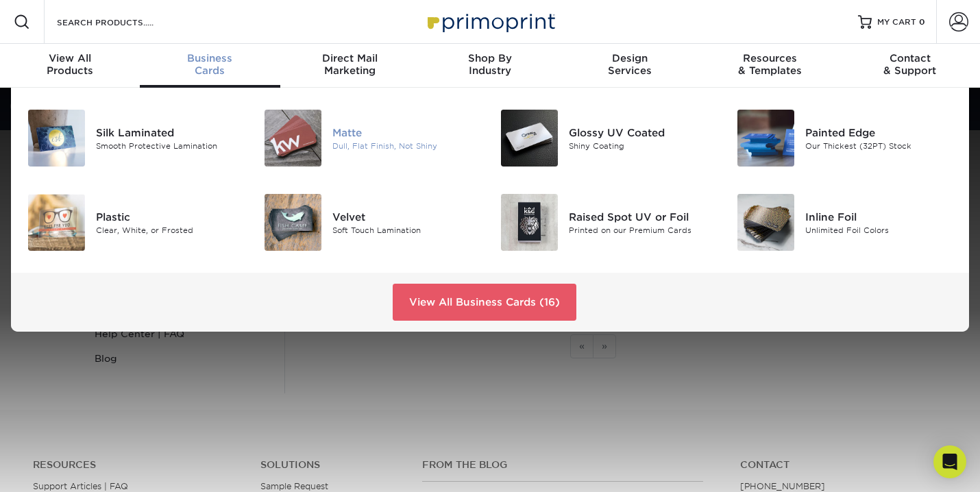 The height and width of the screenshot is (492, 980). What do you see at coordinates (490, 21) in the screenshot?
I see `img: Primoprint` at bounding box center [490, 21].